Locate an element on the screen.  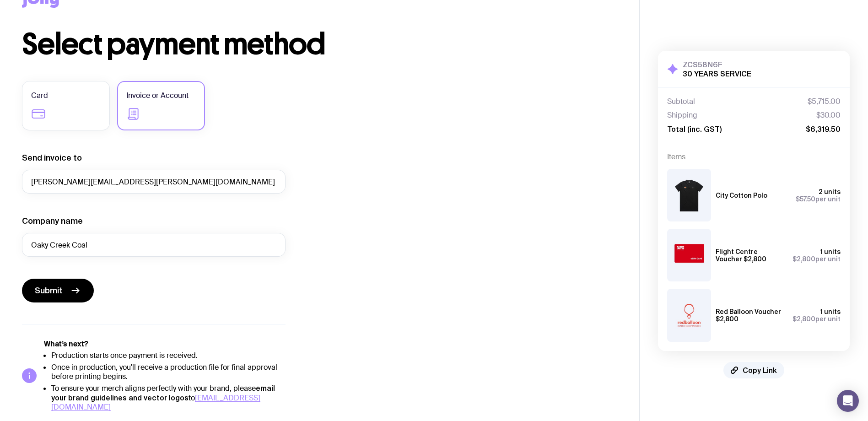
span: $6,319.50 is located at coordinates (823, 129).